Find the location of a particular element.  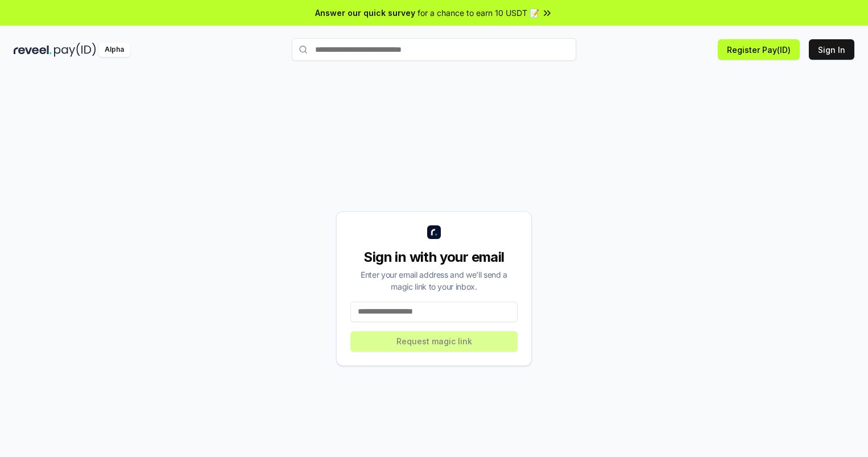

img: reveel_dark is located at coordinates (33, 49).